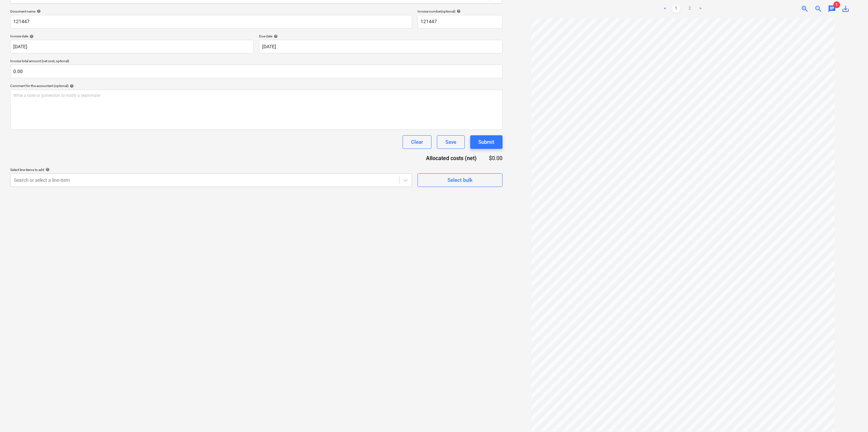 Image resolution: width=868 pixels, height=432 pixels. I want to click on input: Invoice date not specified, so click(132, 46).